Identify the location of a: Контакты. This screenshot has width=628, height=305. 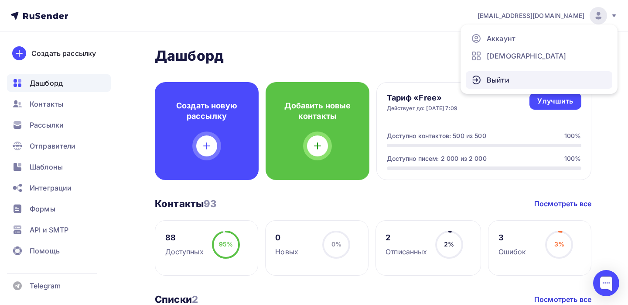
(59, 104).